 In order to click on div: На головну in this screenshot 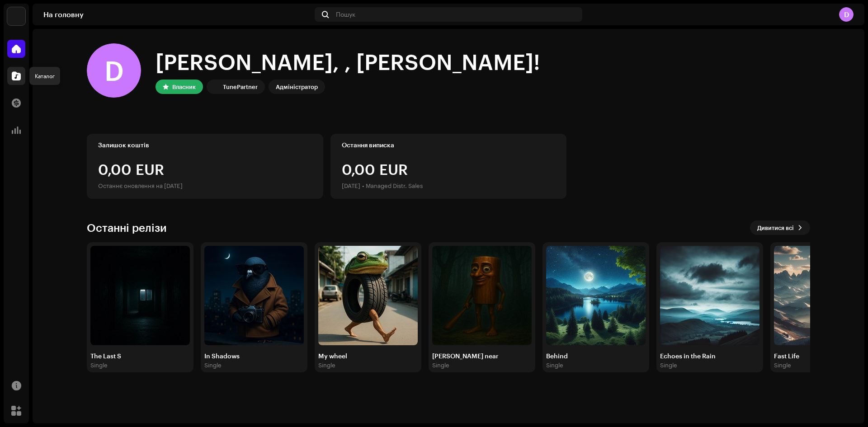, I will do `click(177, 14)`.